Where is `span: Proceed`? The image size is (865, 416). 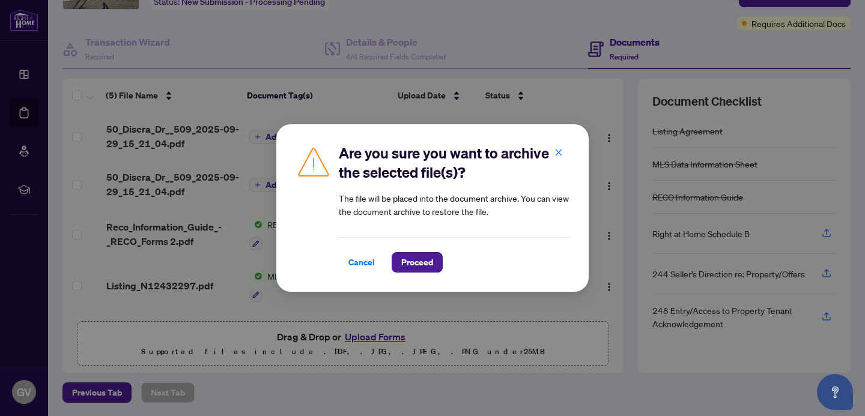
span: Proceed is located at coordinates (417, 263).